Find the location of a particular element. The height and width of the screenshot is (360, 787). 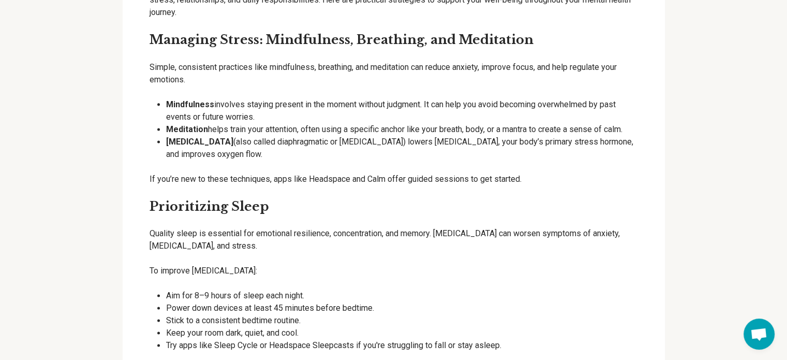

p: Simple, consistent practices like mindfulness, breathing, and meditation can reduce anxiety, impr... is located at coordinates (394, 74).